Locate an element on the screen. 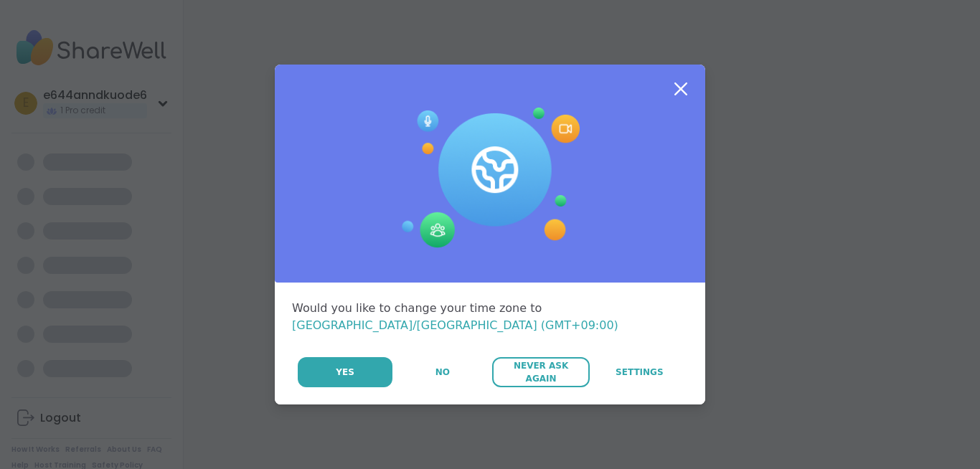 Image resolution: width=980 pixels, height=469 pixels. a: Settings is located at coordinates (639, 372).